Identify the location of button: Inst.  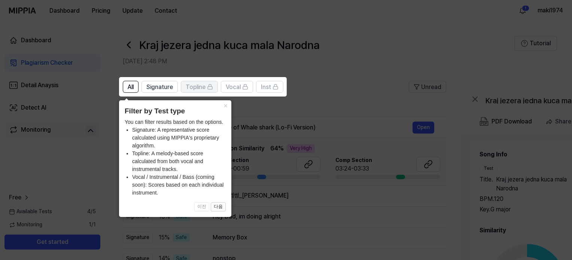
(269, 87).